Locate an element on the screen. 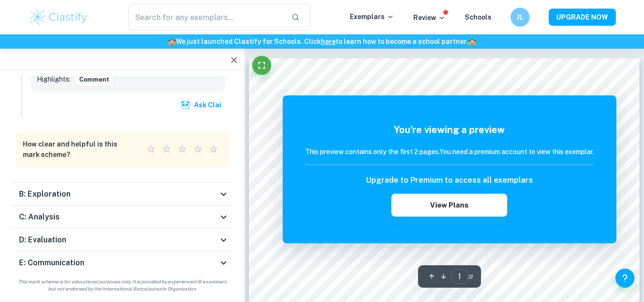 The width and height of the screenshot is (644, 302). p: Review is located at coordinates (430, 17).